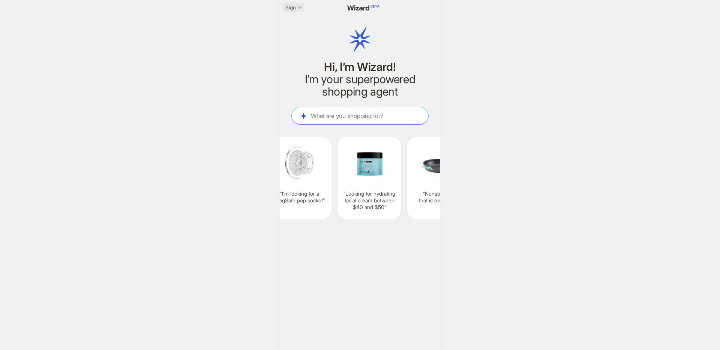  I want to click on img: I'm%20looking%20for%20a%20MagSafe%20pop%20socket-66ee9958.png, so click(300, 163).